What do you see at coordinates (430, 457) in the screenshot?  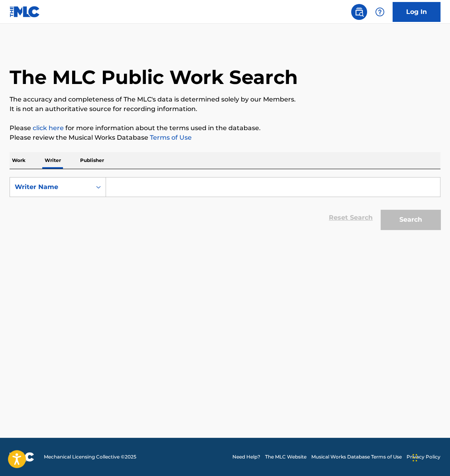 I see `div: Chat Widget` at bounding box center [430, 457].